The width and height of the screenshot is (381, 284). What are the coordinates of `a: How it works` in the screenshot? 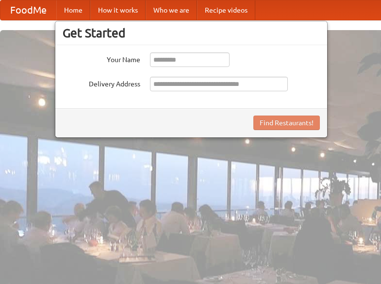 It's located at (118, 10).